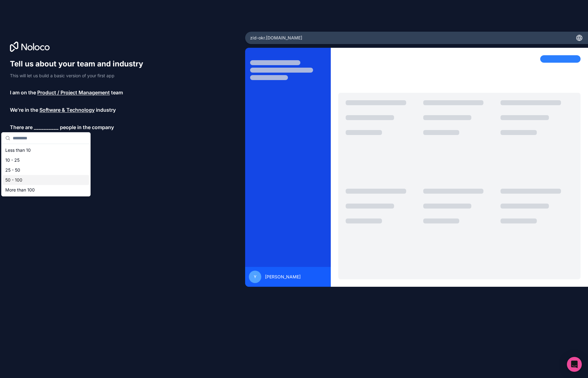 This screenshot has width=588, height=378. Describe the element at coordinates (117, 92) in the screenshot. I see `span: team` at that location.